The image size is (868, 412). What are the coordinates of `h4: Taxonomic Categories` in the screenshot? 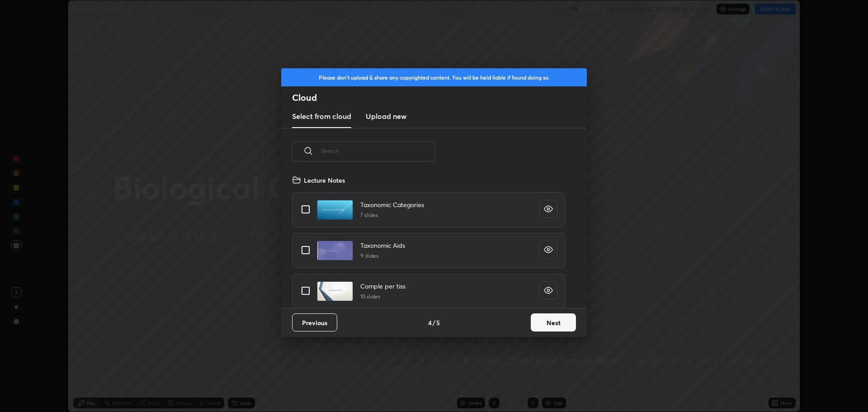 It's located at (392, 204).